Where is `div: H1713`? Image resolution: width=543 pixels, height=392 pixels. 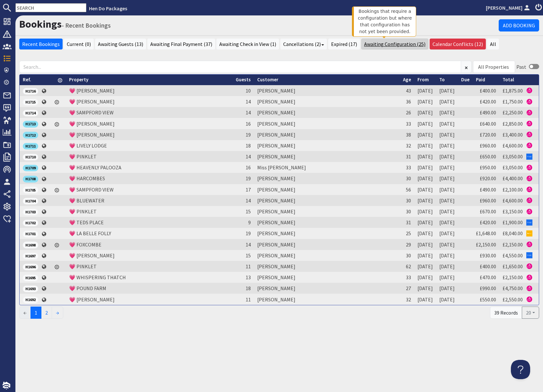 div: H1713 is located at coordinates (30, 124).